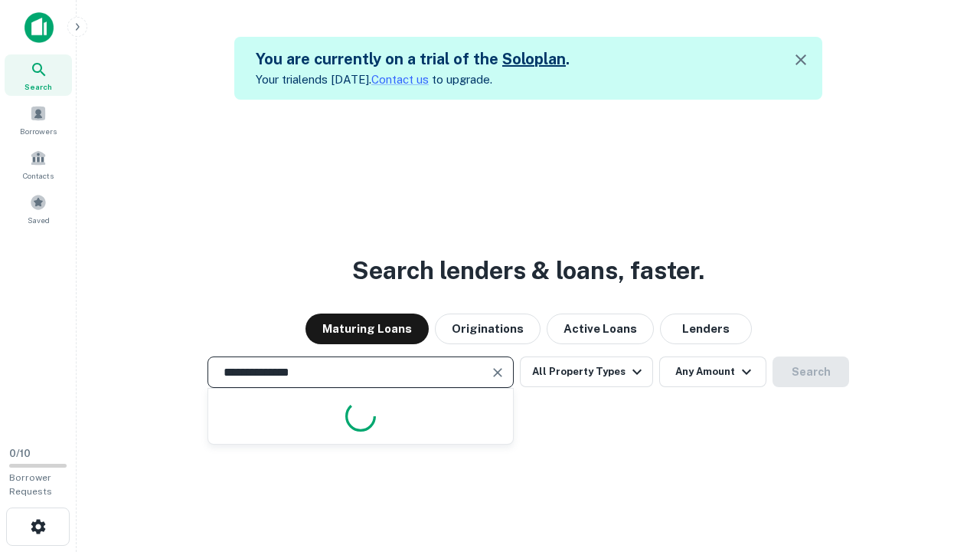 This screenshot has width=980, height=552. What do you see at coordinates (367, 329) in the screenshot?
I see `button: Maturing Loans` at bounding box center [367, 329].